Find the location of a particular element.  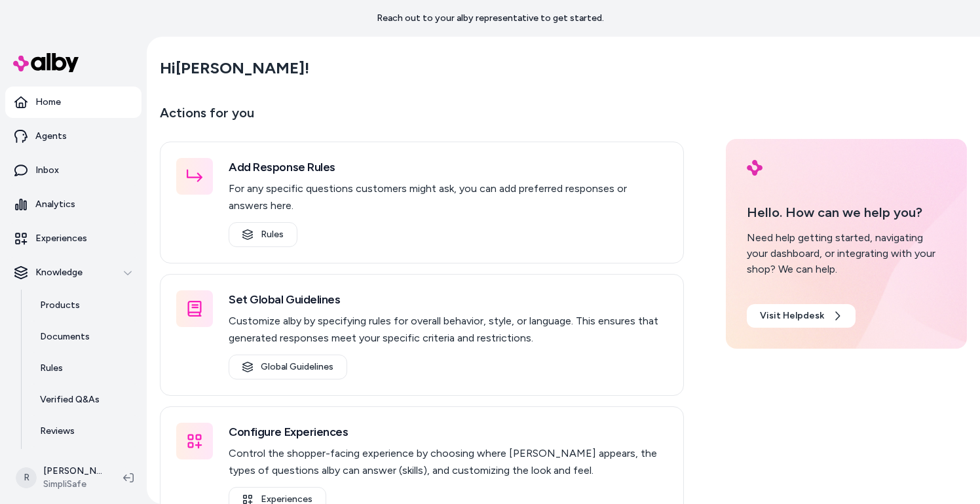

p: Home is located at coordinates (48, 102).